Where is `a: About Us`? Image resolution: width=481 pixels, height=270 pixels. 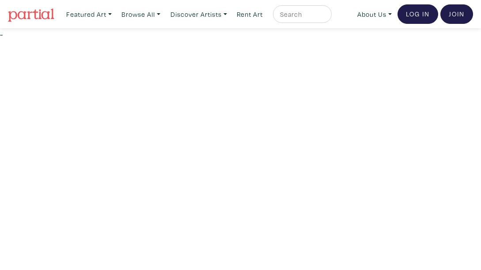 a: About Us is located at coordinates (375, 14).